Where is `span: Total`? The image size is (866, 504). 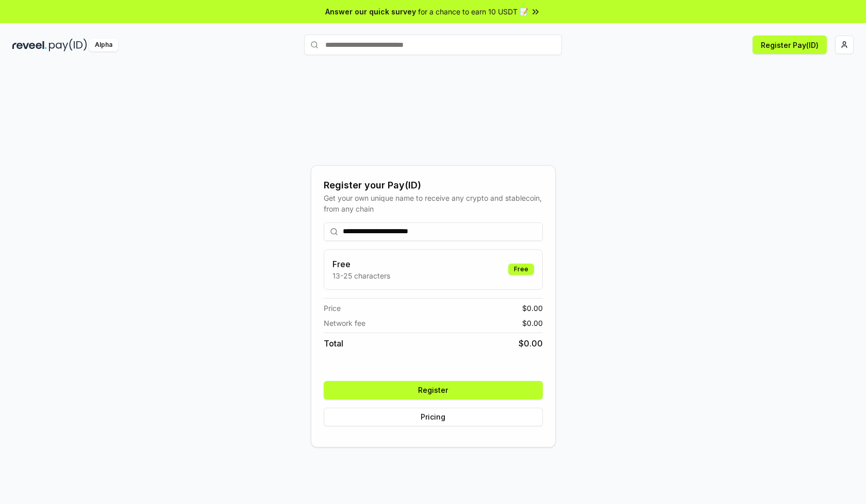 span: Total is located at coordinates (334, 343).